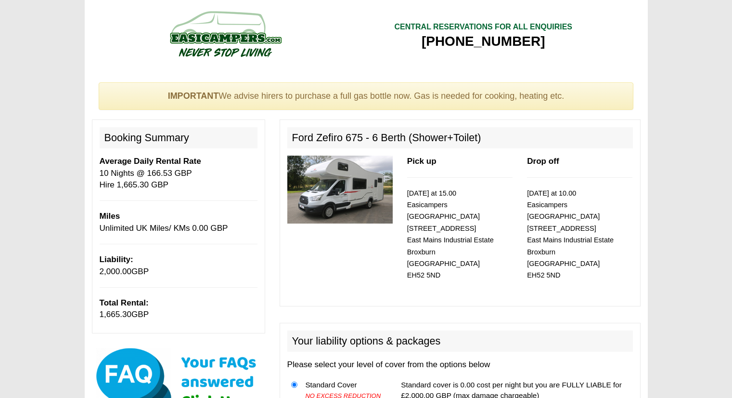  Describe the element at coordinates (116, 259) in the screenshot. I see `b: Liability:` at that location.